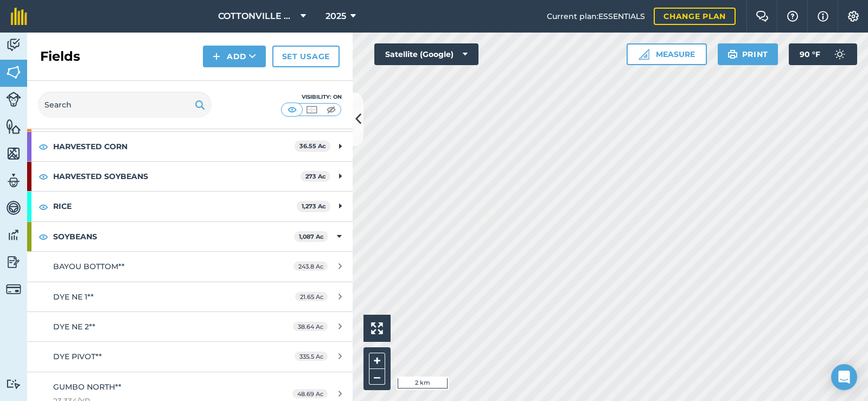  What do you see at coordinates (762, 17) in the screenshot?
I see `img: Two speech bubbles overlapping with the left bubble in the forefront` at bounding box center [762, 17].